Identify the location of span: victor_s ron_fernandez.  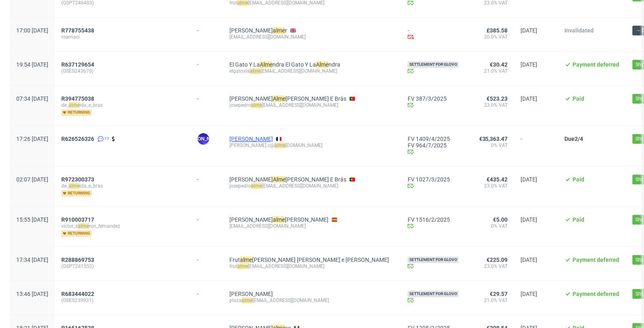
(123, 226).